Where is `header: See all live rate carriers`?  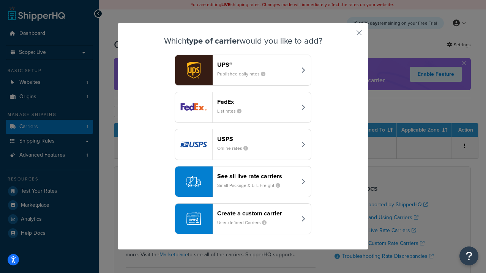
header: See all live rate carriers is located at coordinates (257, 176).